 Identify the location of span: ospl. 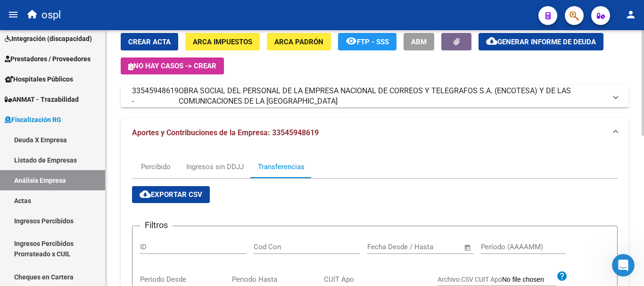
(51, 15).